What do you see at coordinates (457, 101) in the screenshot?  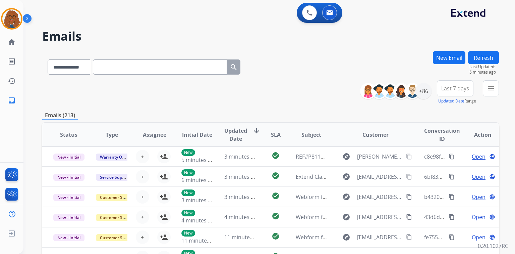 I see `span: Range` at bounding box center [457, 101].